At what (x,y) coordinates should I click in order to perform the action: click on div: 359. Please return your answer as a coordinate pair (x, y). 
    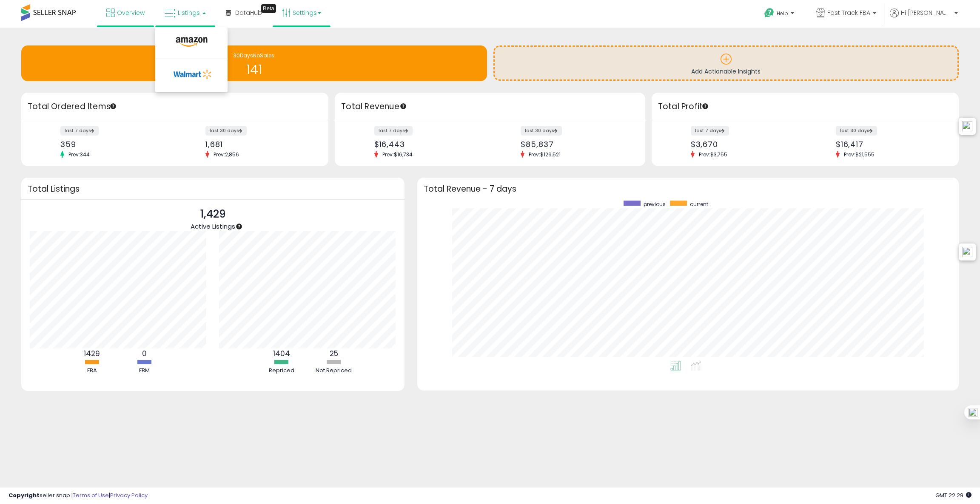
    Looking at the image, I should click on (114, 144).